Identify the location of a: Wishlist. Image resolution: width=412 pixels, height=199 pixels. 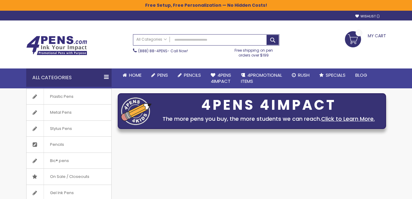
(368, 16).